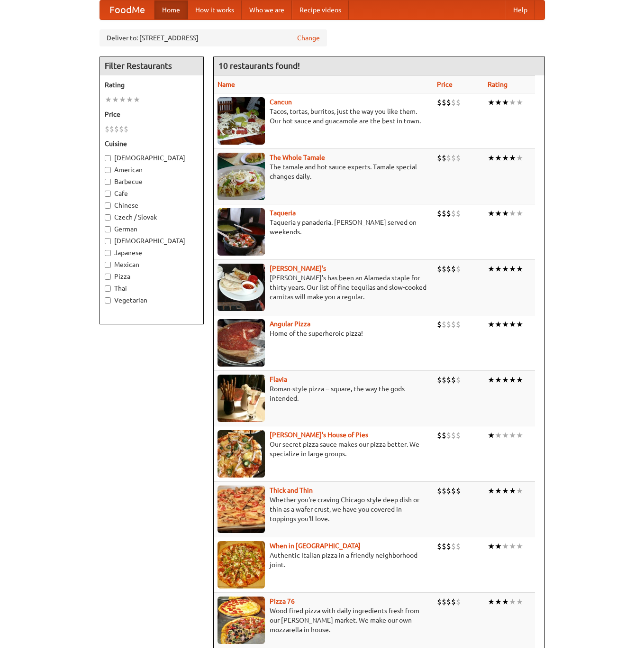 The image size is (644, 671). Describe the element at coordinates (152, 300) in the screenshot. I see `label: Vegetarian` at that location.